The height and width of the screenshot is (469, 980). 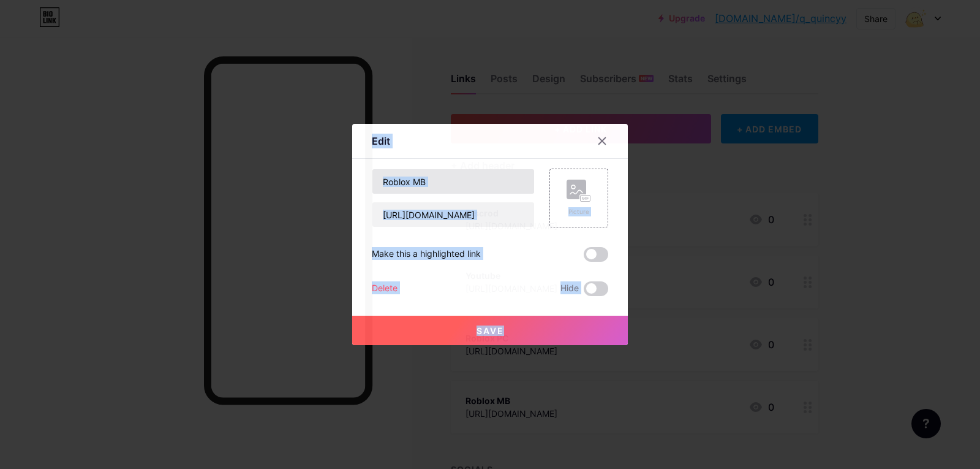 What do you see at coordinates (490, 331) in the screenshot?
I see `button: Save` at bounding box center [490, 331].